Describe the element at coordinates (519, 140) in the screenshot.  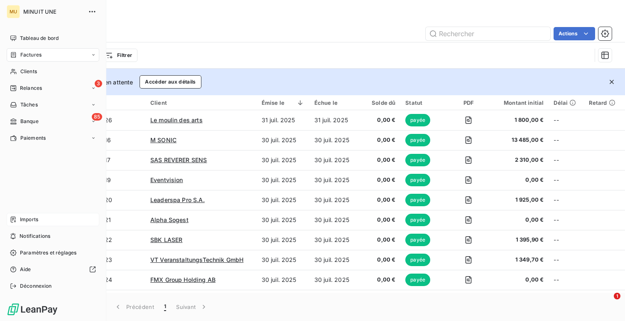
I see `span: 13 485,00 €` at that location.